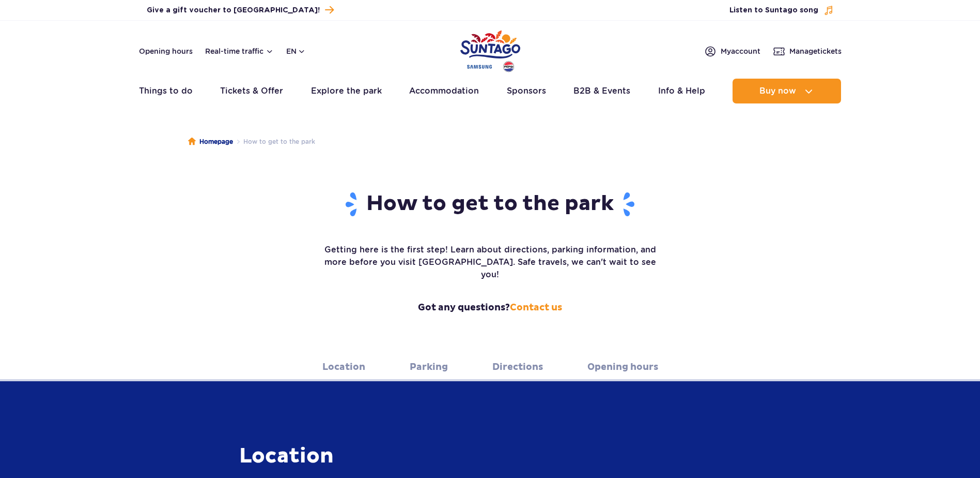 The height and width of the screenshot is (478, 980). I want to click on button: Buy now, so click(787, 91).